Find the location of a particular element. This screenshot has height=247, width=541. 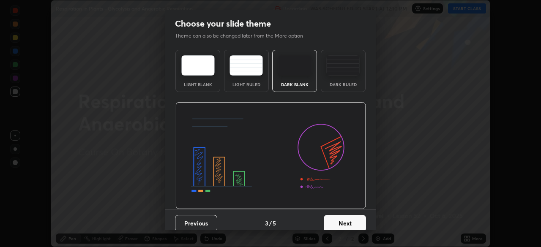

p: Theme can also be changed later from the More option is located at coordinates (243, 36).